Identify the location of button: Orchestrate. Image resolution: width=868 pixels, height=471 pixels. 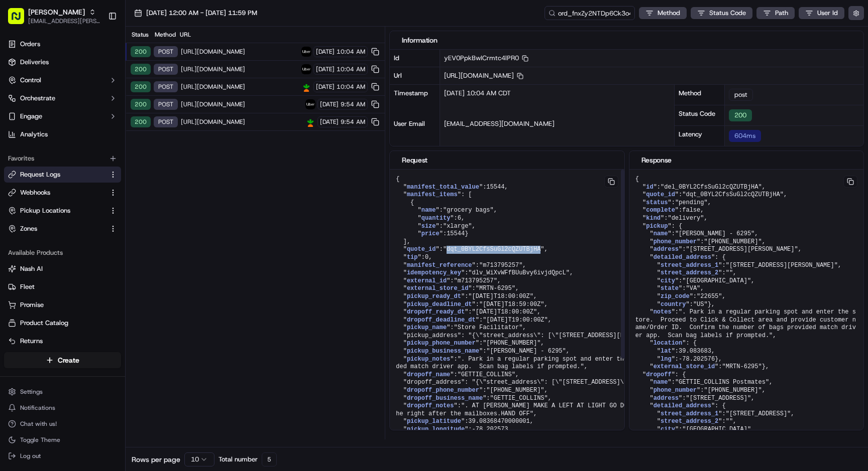
(62, 98).